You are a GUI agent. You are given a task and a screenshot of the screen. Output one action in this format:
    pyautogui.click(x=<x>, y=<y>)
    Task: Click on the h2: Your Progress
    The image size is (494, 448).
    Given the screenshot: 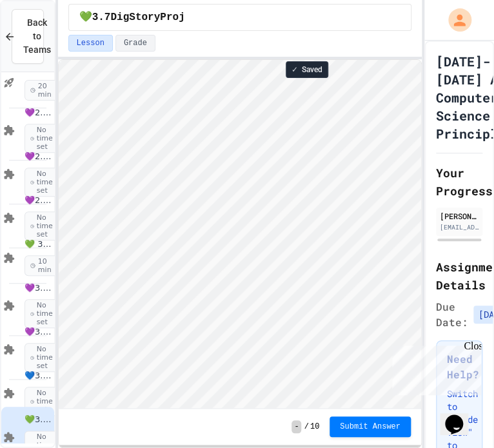 What is the action you would take?
    pyautogui.click(x=459, y=182)
    